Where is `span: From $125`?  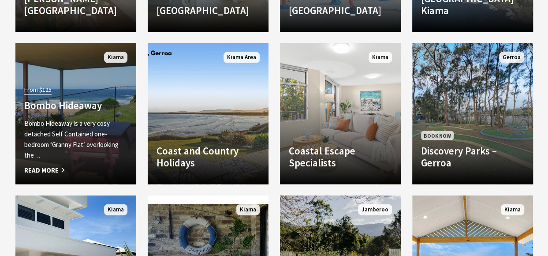
span: From $125 is located at coordinates (38, 89).